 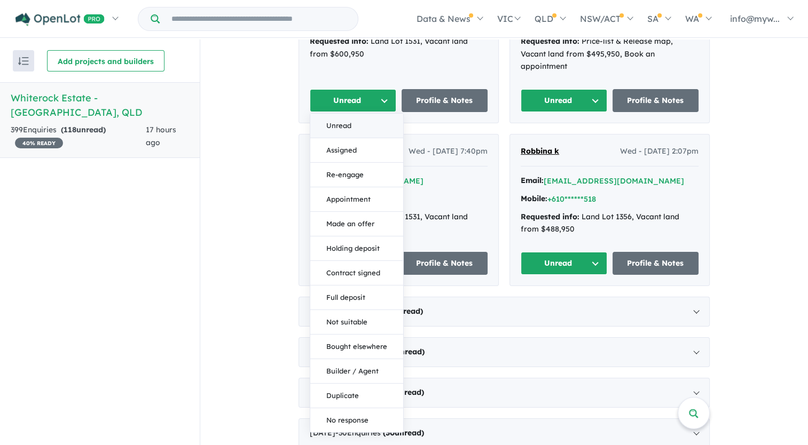 What do you see at coordinates (540, 152) in the screenshot?
I see `a: Robbina k` at bounding box center [540, 152].